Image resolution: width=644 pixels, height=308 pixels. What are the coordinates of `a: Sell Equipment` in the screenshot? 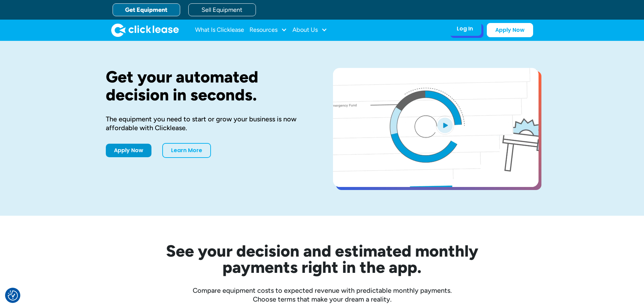 It's located at (222, 10).